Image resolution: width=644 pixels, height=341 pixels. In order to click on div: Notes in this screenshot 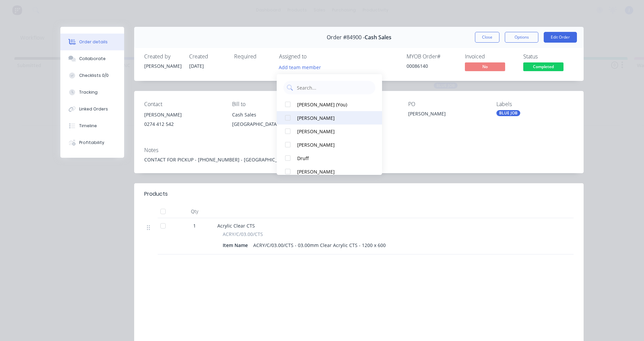, I will do `click(359, 150)`.